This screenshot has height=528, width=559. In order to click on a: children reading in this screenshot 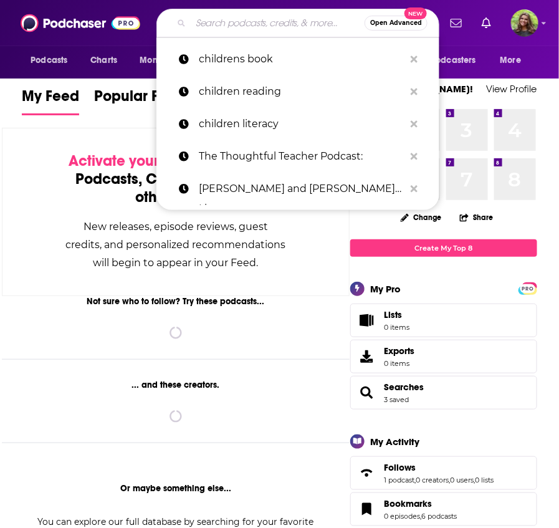, I will do `click(298, 92)`.